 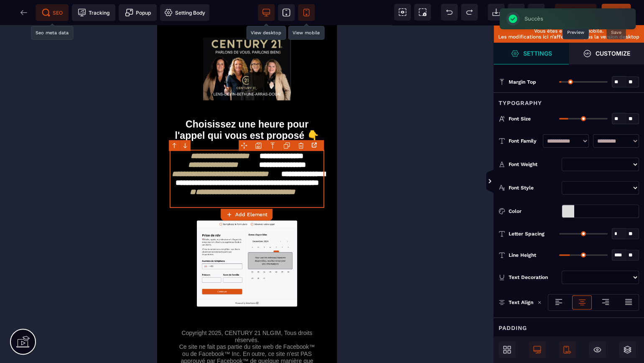 What do you see at coordinates (526, 234) in the screenshot?
I see `span: Letter Spacing` at bounding box center [526, 234].